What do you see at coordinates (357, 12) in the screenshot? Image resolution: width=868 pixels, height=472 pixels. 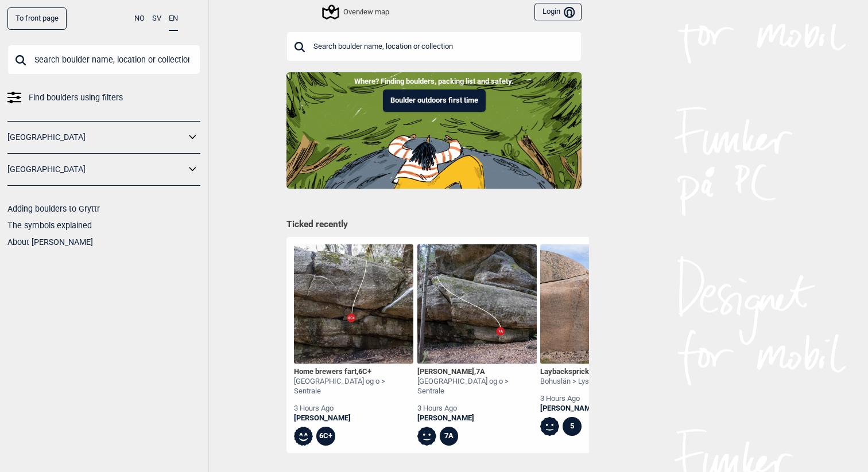 I see `div: Overview map` at bounding box center [357, 12].